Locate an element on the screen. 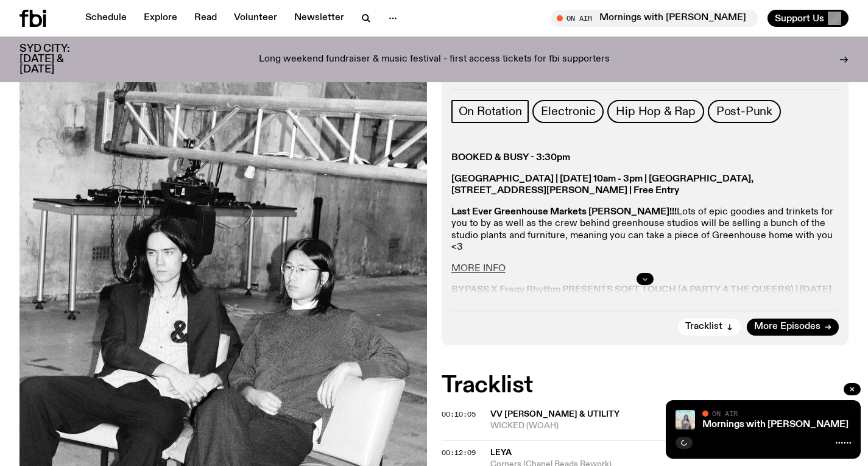 This screenshot has height=466, width=868. a: Volunteer is located at coordinates (255, 18).